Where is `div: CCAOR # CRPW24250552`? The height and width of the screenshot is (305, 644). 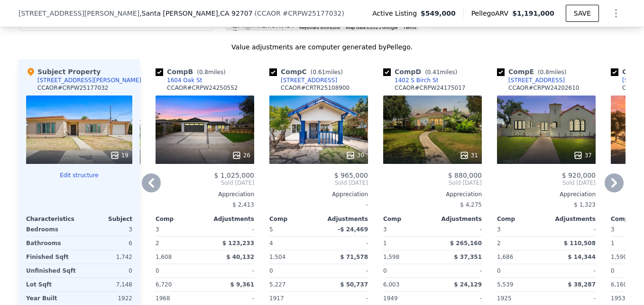
div: CCAOR # CRPW24250552 is located at coordinates (203, 88).